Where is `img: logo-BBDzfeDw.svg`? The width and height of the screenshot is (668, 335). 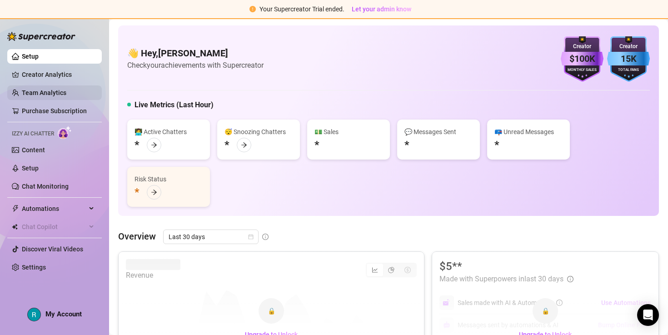 img: logo-BBDzfeDw.svg is located at coordinates (41, 36).